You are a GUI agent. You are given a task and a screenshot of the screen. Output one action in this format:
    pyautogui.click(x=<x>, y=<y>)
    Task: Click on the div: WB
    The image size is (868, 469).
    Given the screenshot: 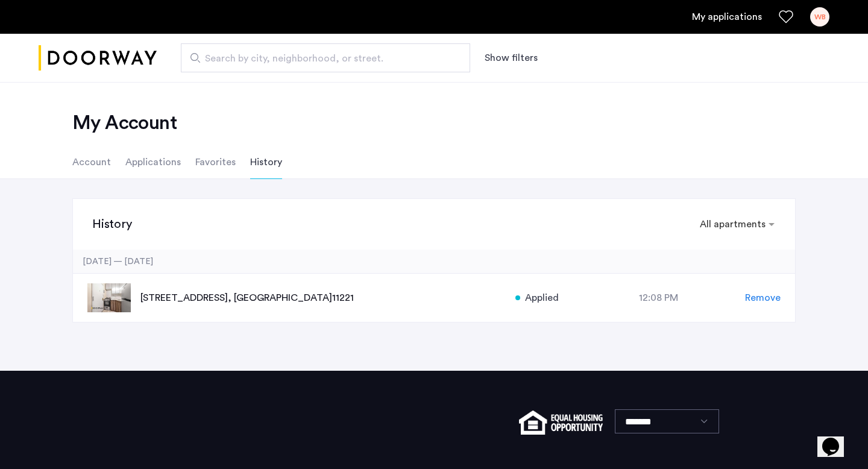 What is the action you would take?
    pyautogui.click(x=820, y=17)
    